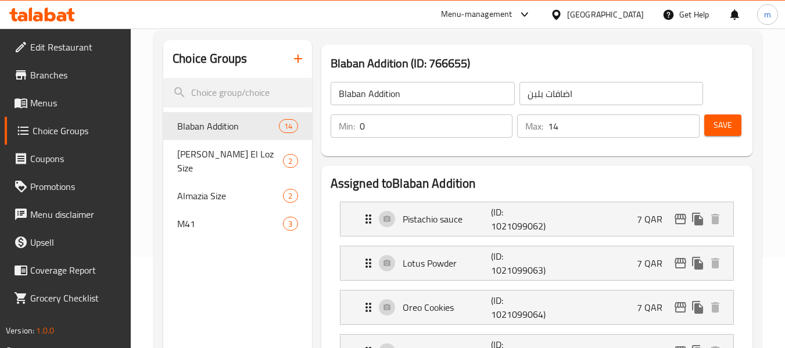 The height and width of the screenshot is (348, 785). Describe the element at coordinates (68, 47) in the screenshot. I see `a: Edit Restaurant` at that location.